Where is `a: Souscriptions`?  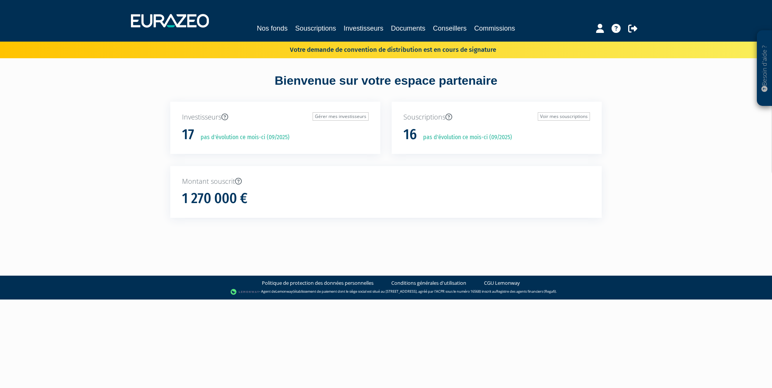 a: Souscriptions is located at coordinates (316, 28).